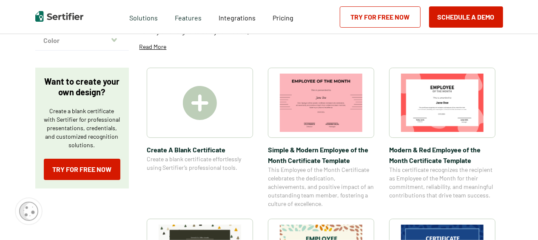  Describe the element at coordinates (321, 138) in the screenshot. I see `a: Simple & Modern Employee of the Month Certificate TemplateSimple & Modern Employee of the Month C...` at that location.